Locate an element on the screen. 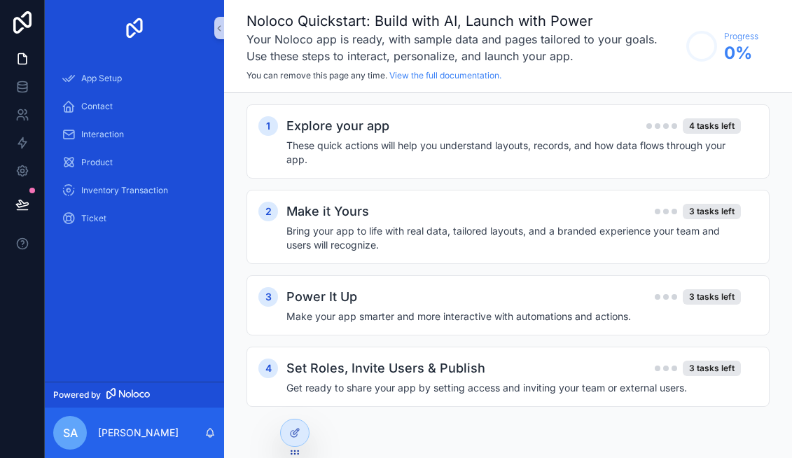  img: App logo is located at coordinates (134, 28).